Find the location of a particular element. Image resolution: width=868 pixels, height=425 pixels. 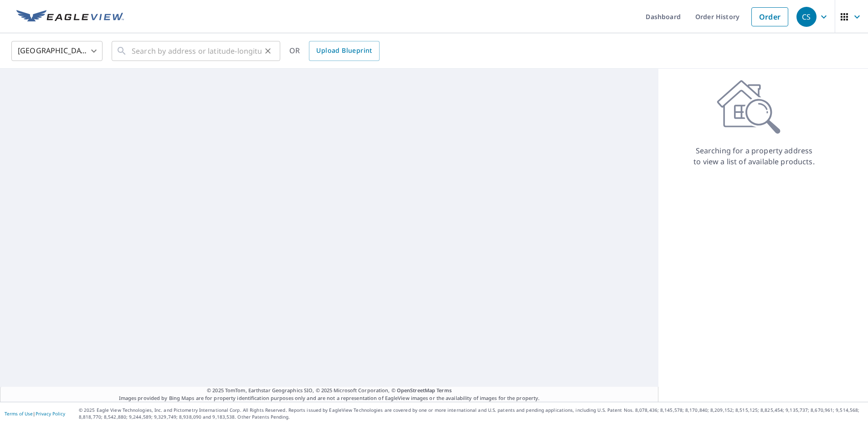

img: EV Logo is located at coordinates (70, 17).